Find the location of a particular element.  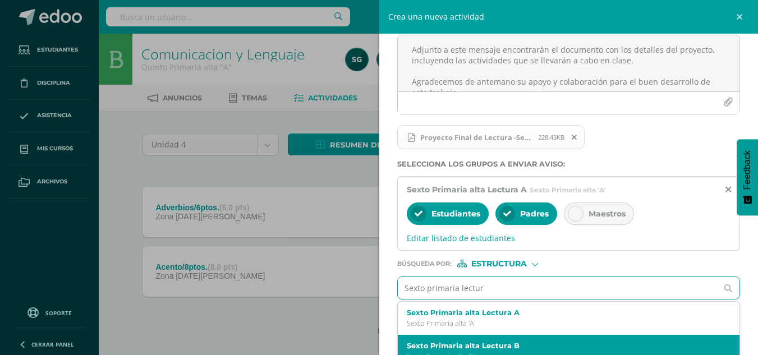

span: Feedback is located at coordinates (748, 170).